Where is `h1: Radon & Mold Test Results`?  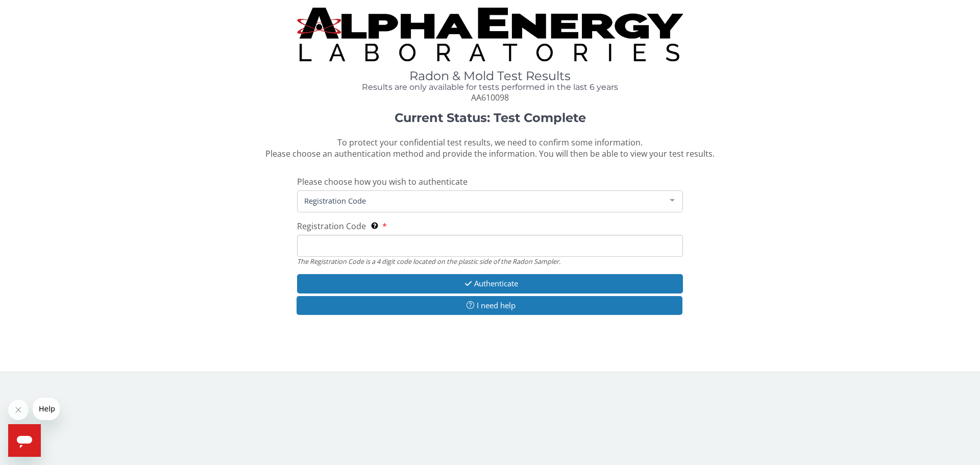 h1: Radon & Mold Test Results is located at coordinates (490, 76).